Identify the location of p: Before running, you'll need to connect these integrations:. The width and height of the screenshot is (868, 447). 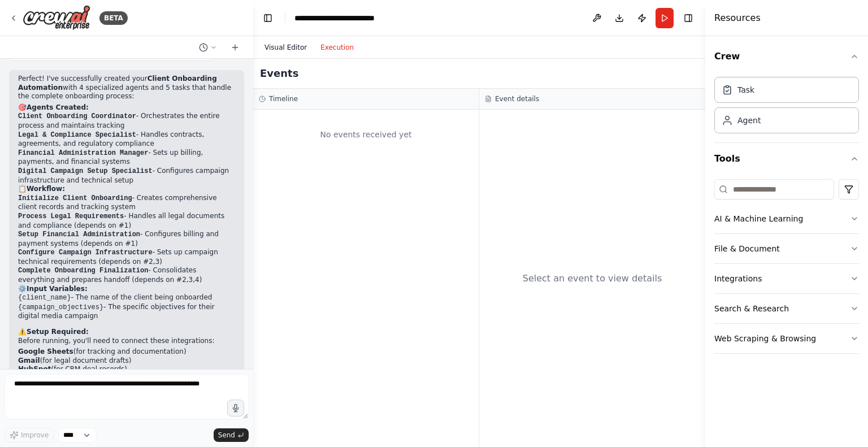
(127, 342).